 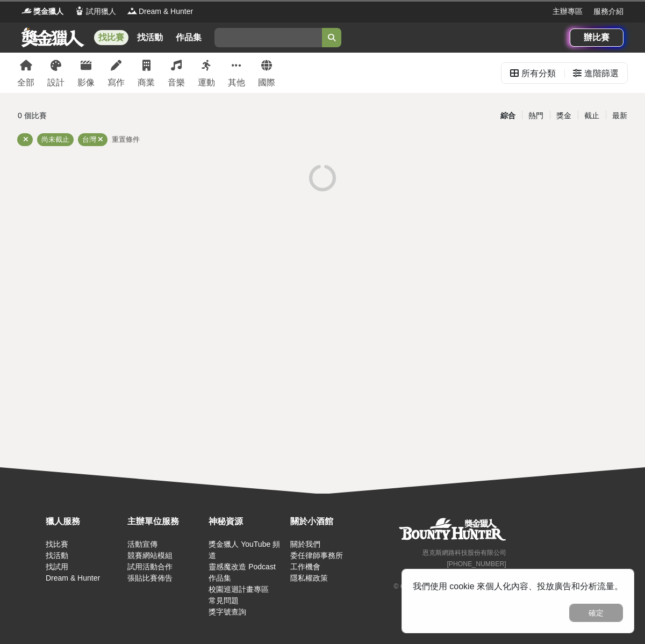 What do you see at coordinates (95, 11) in the screenshot?
I see `a: Logo試用獵人` at bounding box center [95, 11].